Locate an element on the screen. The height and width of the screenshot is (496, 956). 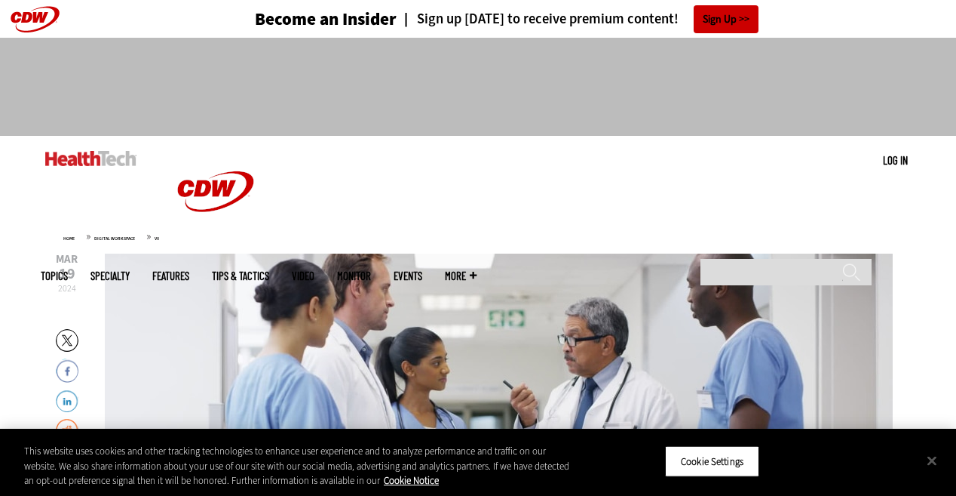
a: CDW is located at coordinates (216, 243).